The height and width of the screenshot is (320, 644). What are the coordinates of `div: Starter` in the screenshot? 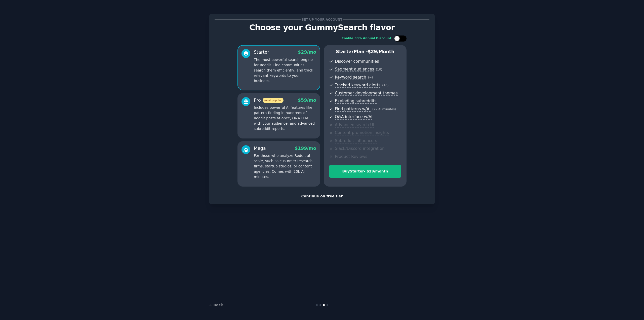 It's located at (261, 52).